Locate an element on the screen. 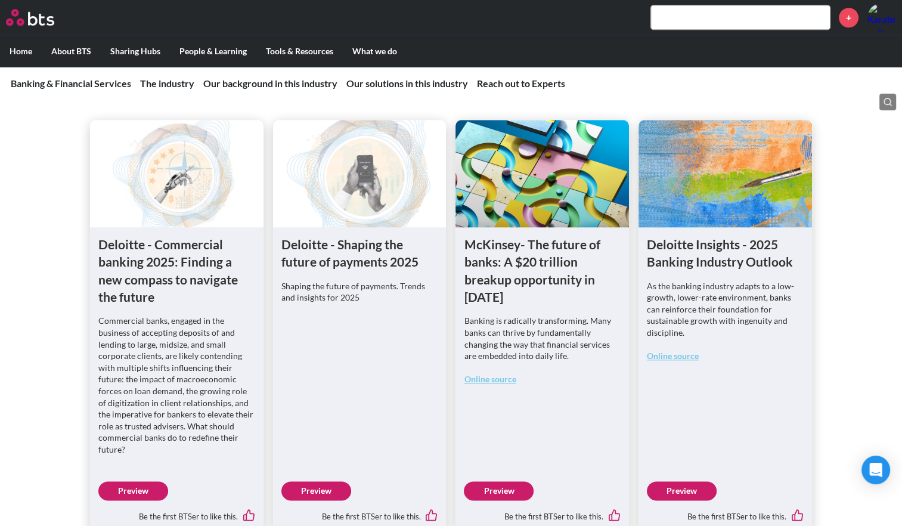  h1: Deloitte - Commercial banking 2025: Finding a new compass to navigate the future is located at coordinates (176, 271).